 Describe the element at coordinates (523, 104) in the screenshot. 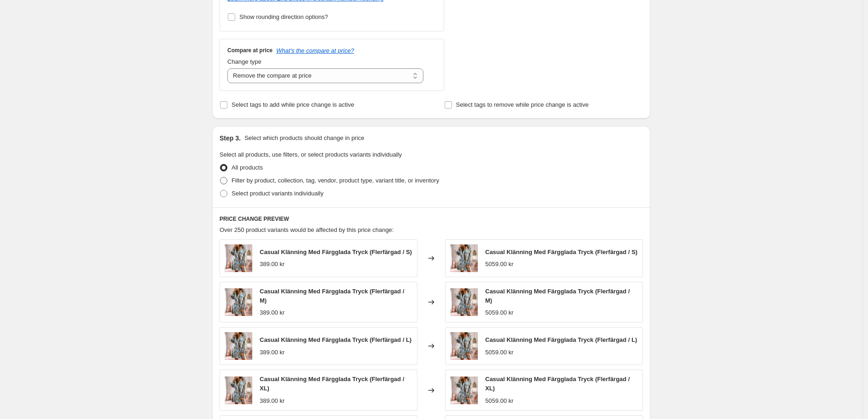

I see `span: Select tags to remove while price change is active` at that location.